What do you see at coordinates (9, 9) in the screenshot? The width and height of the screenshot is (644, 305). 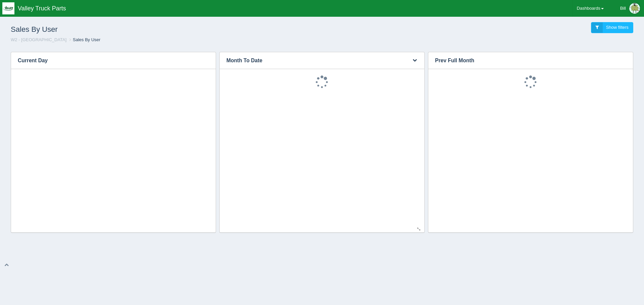 I see `img: q1blfpkbivjhsugxdrfq.png` at bounding box center [9, 9].